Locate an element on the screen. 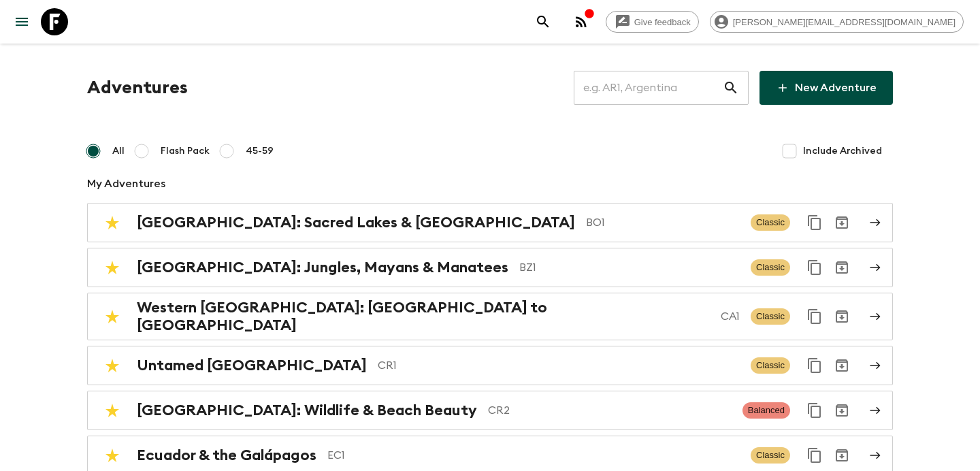 The image size is (980, 471). h2: Ecuador & the Galápagos is located at coordinates (227, 456).